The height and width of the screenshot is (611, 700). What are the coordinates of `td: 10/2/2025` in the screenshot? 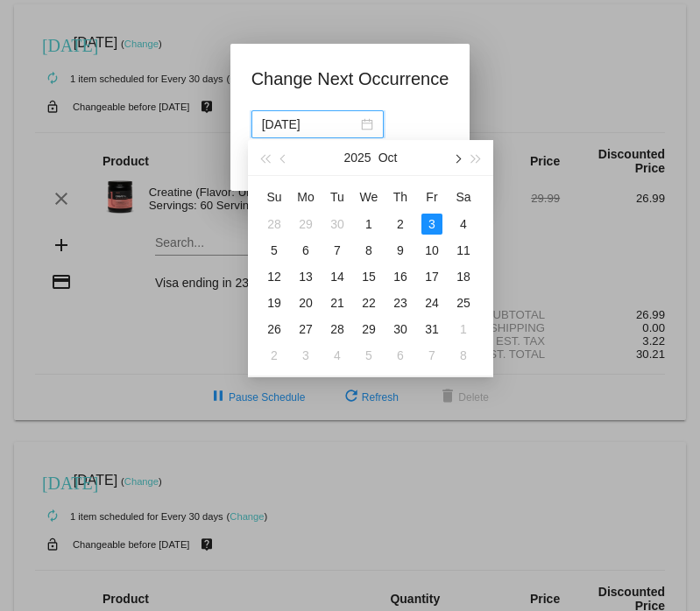 It's located at (401, 224).